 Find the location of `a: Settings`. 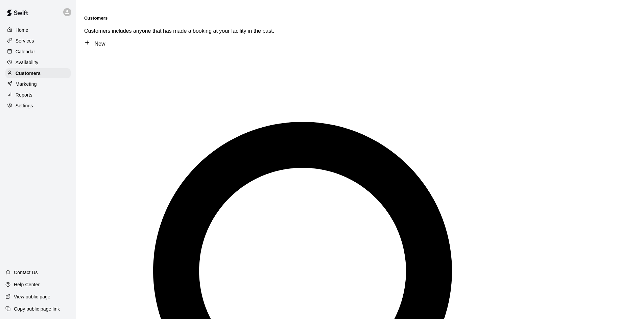

a: Settings is located at coordinates (38, 106).